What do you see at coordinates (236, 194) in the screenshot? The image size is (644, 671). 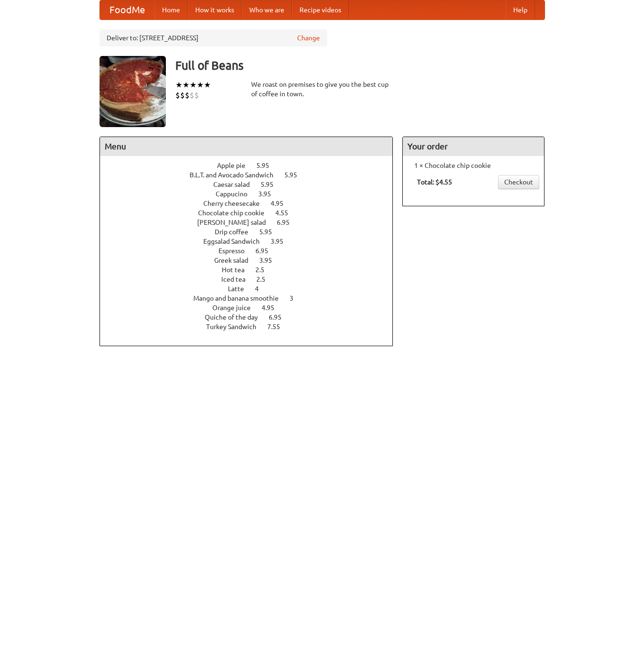 I see `span: Cappucino` at bounding box center [236, 194].